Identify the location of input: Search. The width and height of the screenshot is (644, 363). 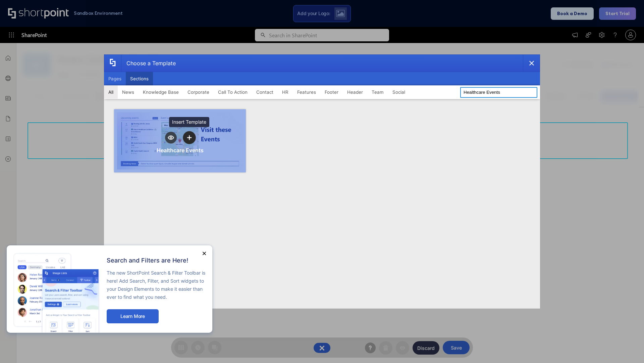
(499, 92).